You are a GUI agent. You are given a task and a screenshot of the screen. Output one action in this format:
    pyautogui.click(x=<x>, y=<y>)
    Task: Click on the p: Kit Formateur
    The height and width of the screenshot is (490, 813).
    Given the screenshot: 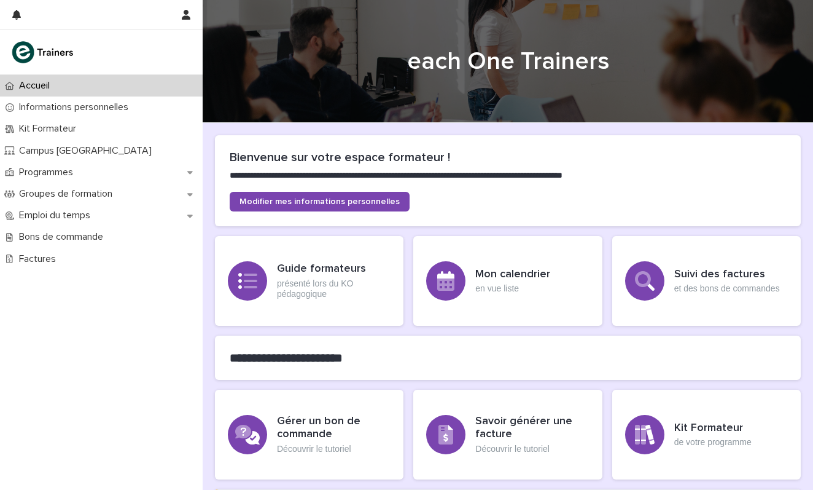 What is the action you would take?
    pyautogui.click(x=50, y=128)
    